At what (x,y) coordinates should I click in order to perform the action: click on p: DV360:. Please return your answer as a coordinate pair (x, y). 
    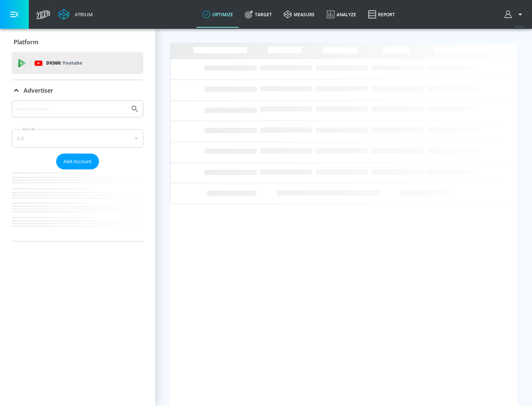
    Looking at the image, I should click on (64, 63).